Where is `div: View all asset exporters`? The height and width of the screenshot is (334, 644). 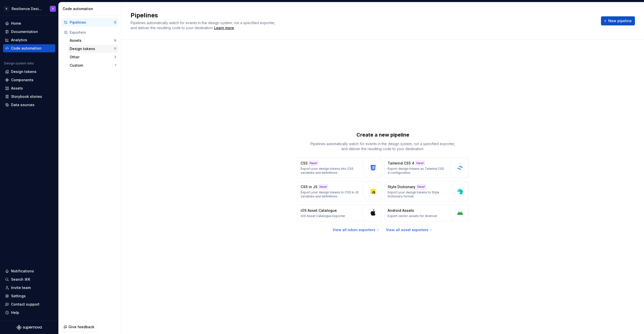
div: View all asset exporters is located at coordinates (409, 230).